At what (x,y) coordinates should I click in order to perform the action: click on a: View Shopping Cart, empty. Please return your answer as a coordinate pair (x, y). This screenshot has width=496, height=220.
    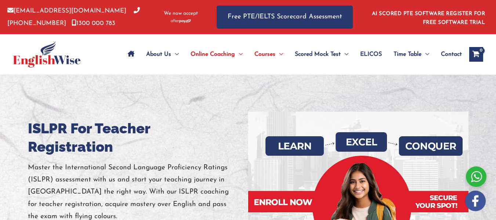
    Looking at the image, I should click on (477, 54).